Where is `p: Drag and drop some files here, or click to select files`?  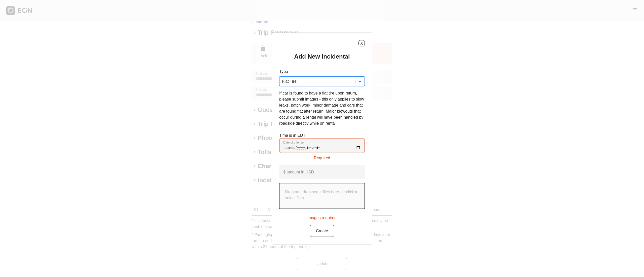
p: Drag and drop some files here, or click to select files is located at coordinates (322, 195).